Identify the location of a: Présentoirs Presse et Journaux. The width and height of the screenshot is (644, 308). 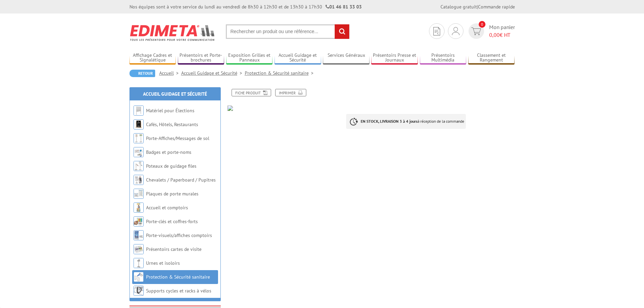
(394, 58).